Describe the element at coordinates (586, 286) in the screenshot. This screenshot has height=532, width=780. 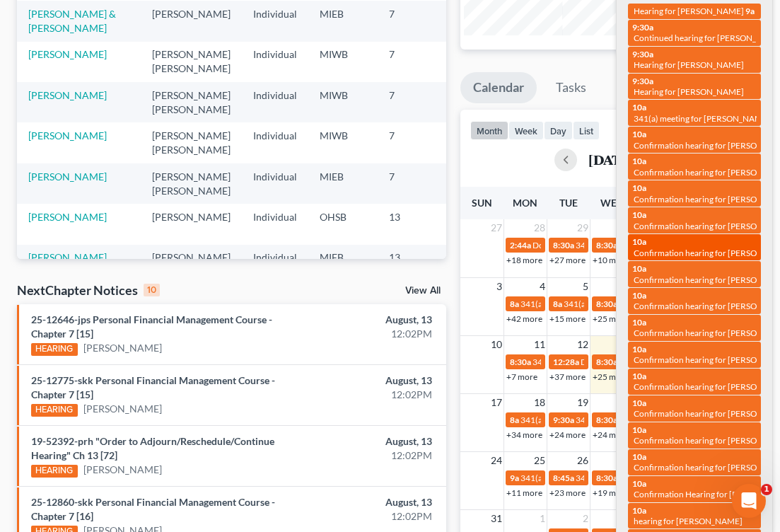
I see `span: 5` at that location.